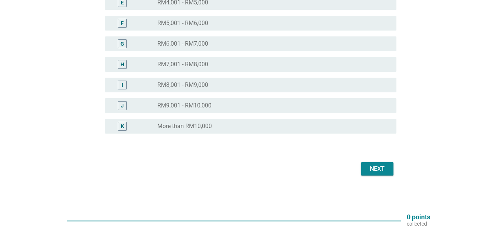  What do you see at coordinates (184, 106) in the screenshot?
I see `label: RM9,001 - RM10,000` at bounding box center [184, 106].